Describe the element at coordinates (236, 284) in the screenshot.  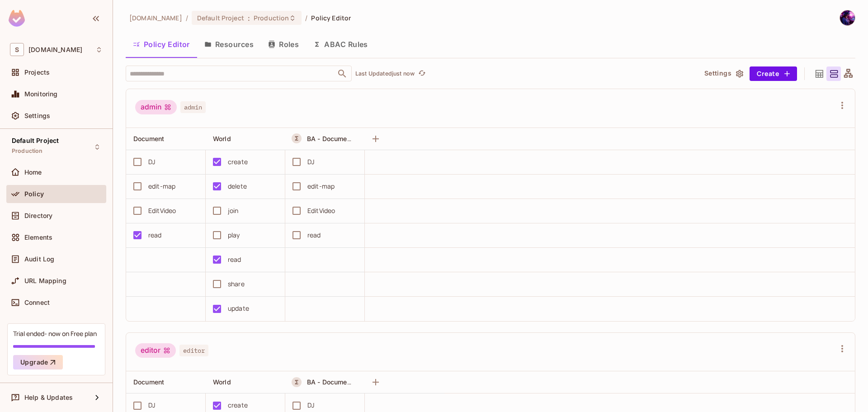
I see `div: share` at that location.